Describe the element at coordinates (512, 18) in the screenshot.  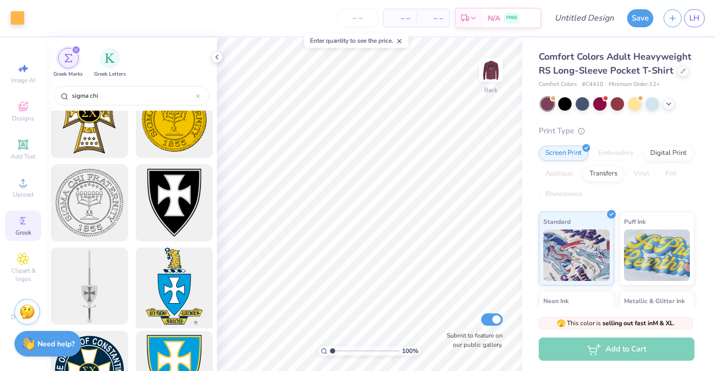
I see `span: FREE` at that location.